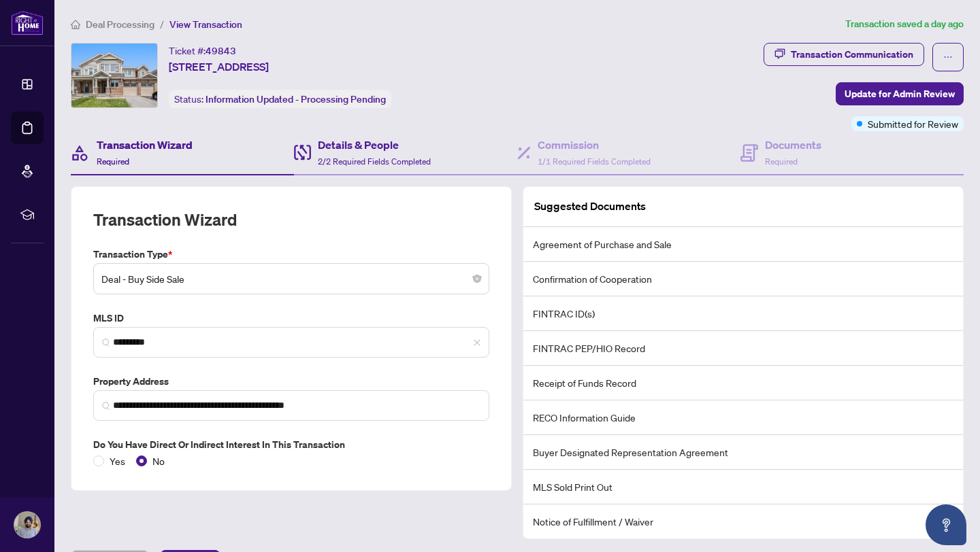 This screenshot has height=552, width=980. What do you see at coordinates (743, 418) in the screenshot?
I see `li: RECO Information Guide` at bounding box center [743, 418].